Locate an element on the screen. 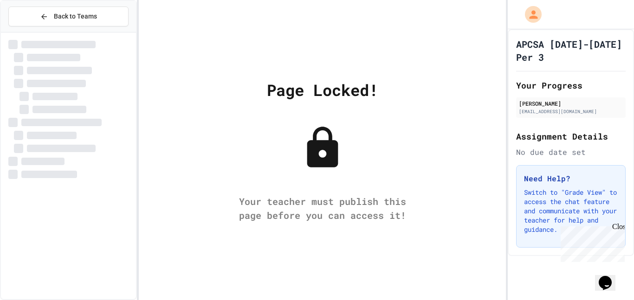 This screenshot has height=300, width=634. span: Back to Teams is located at coordinates (75, 16).